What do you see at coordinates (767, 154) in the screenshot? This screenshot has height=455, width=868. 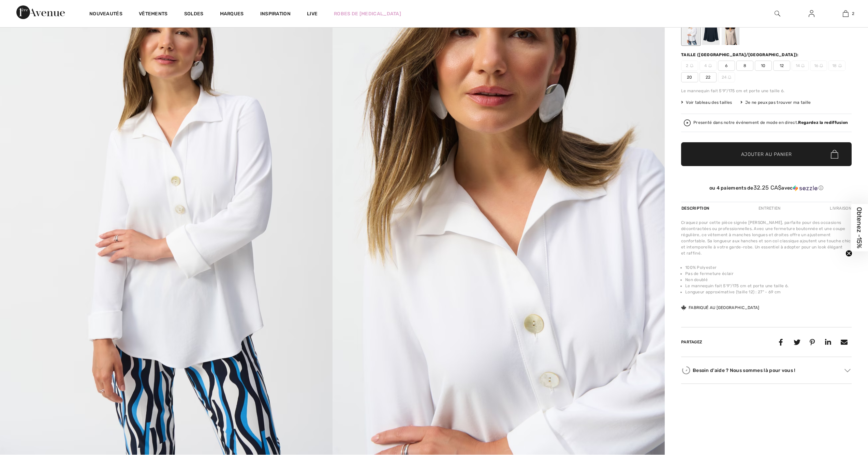 I see `span: Ajouter au panier` at bounding box center [767, 154].